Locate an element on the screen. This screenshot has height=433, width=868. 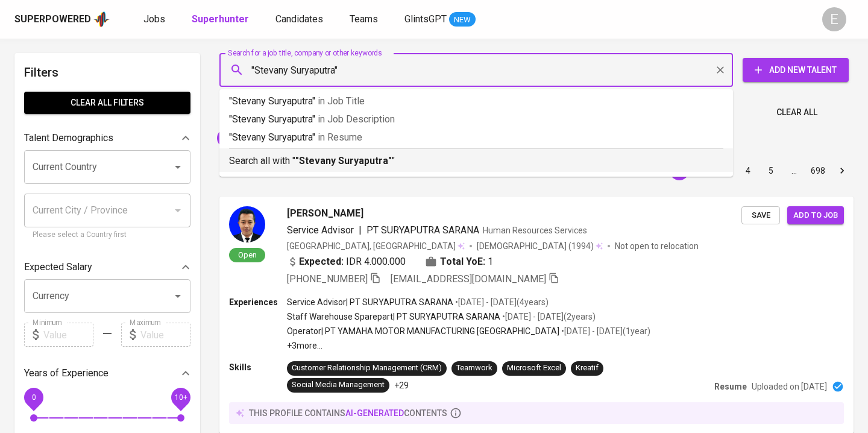
span: 0 is located at coordinates (33, 397).